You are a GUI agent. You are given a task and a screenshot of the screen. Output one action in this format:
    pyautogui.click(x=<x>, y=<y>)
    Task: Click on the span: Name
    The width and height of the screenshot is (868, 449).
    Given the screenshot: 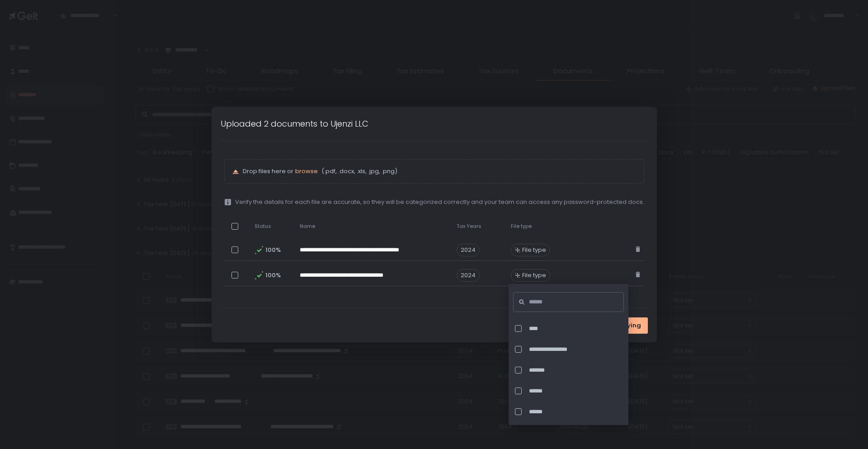 What is the action you would take?
    pyautogui.click(x=307, y=226)
    